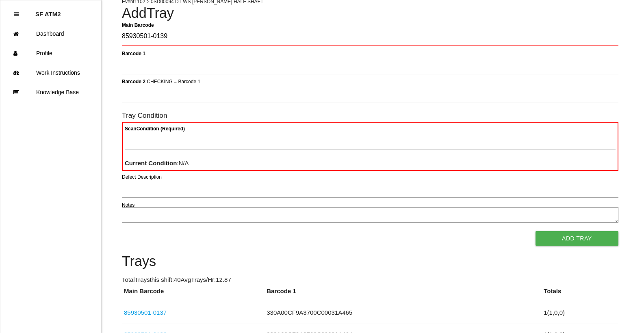  I want to click on td: 1 ( 1 , 0 , 0 ), so click(580, 313).